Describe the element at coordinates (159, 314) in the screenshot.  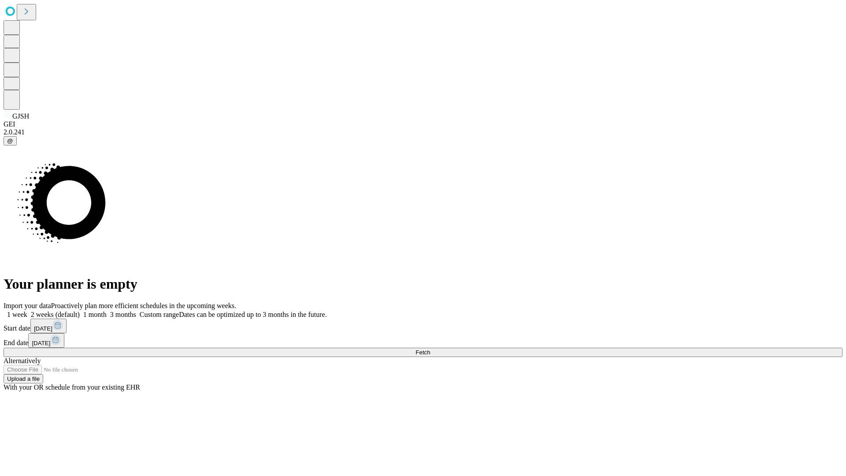
I see `span: Custom range` at that location.